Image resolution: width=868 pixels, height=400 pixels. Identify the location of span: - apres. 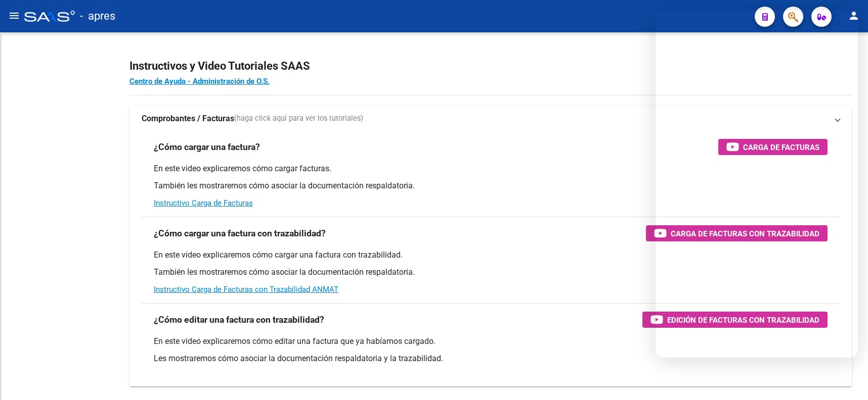
(98, 16).